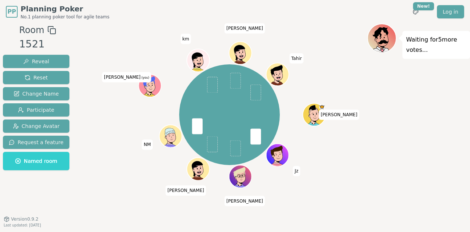 The width and height of the screenshot is (470, 232). Describe the element at coordinates (36, 142) in the screenshot. I see `button: Request a feature` at that location.